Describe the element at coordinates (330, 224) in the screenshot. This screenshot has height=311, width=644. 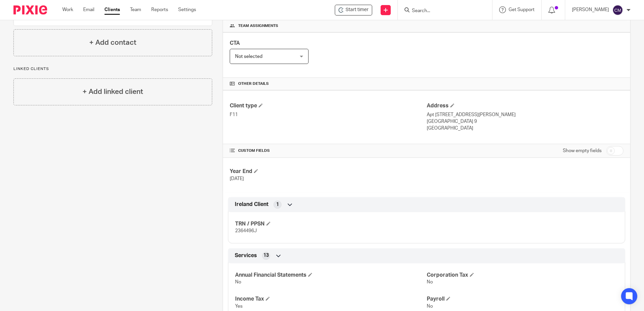
I see `h4: TRN / PPSN` at that location.